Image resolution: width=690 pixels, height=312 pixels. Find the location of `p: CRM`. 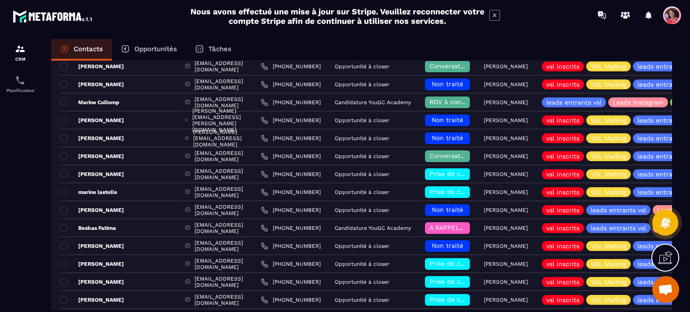

p: CRM is located at coordinates (20, 59).